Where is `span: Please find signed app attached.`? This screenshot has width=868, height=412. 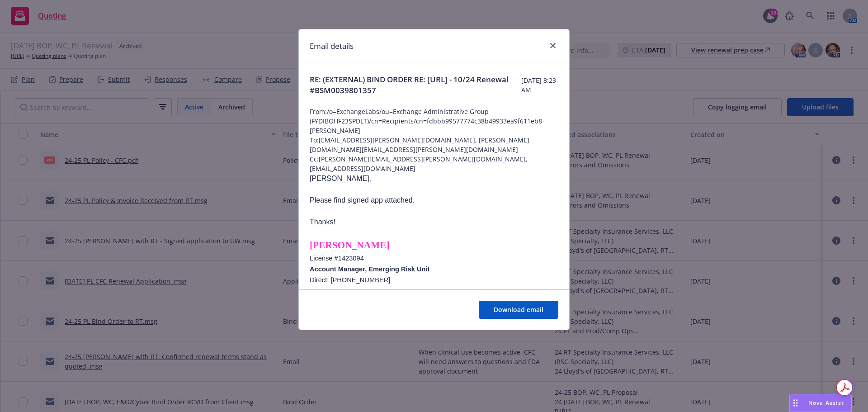
span: Please find signed app attached. is located at coordinates (362, 200).